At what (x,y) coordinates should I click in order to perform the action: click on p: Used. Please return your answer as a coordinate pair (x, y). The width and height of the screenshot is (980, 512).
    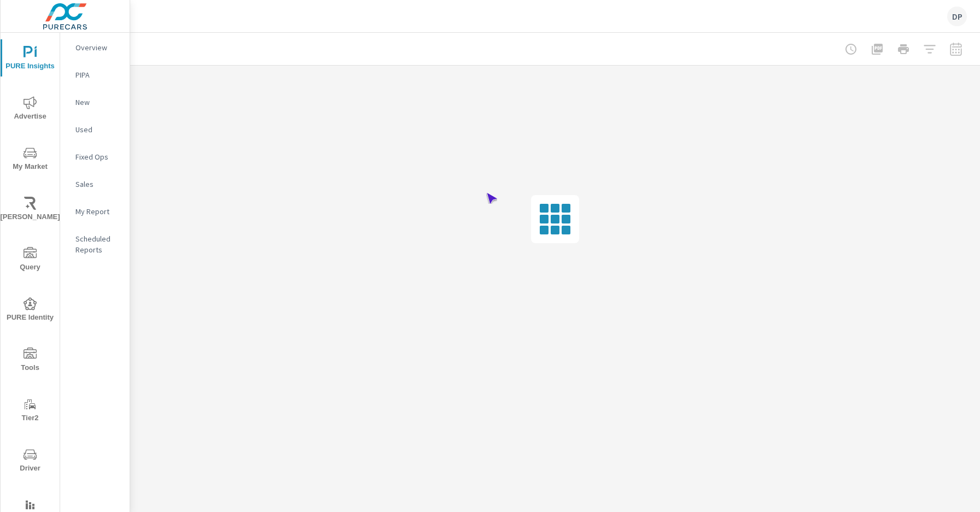
    Looking at the image, I should click on (98, 130).